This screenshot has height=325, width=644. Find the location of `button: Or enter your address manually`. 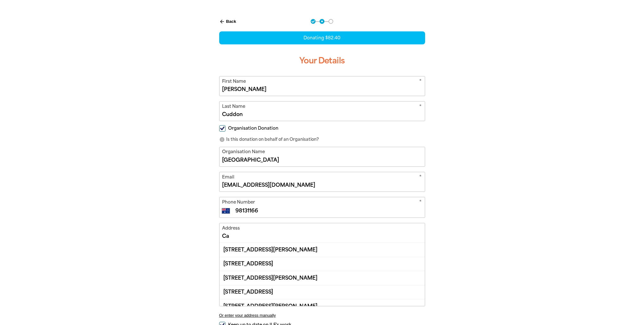

button: Or enter your address manually is located at coordinates (322, 315).